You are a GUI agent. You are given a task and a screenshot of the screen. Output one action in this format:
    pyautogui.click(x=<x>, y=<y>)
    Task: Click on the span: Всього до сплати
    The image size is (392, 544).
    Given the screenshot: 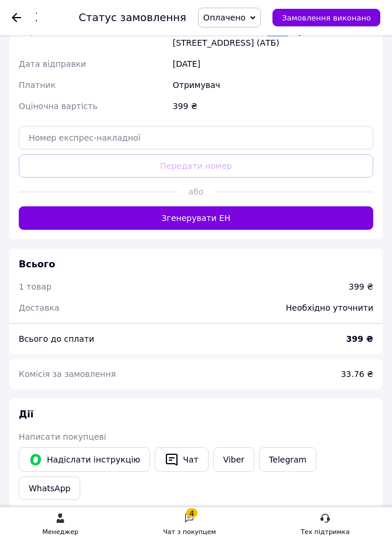 What is the action you would take?
    pyautogui.click(x=56, y=339)
    